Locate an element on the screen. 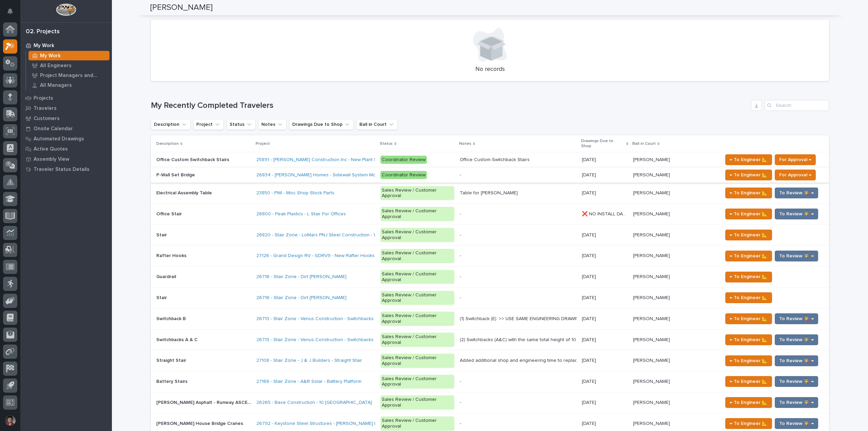 The image size is (868, 431). input: Search is located at coordinates (797, 106).